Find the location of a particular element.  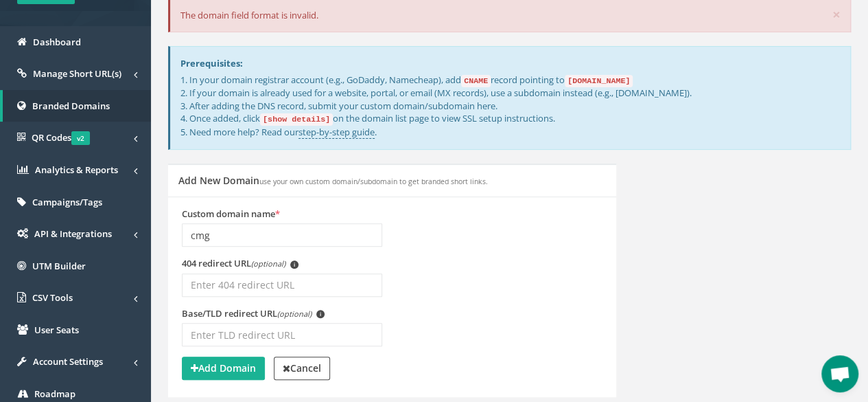

strong: Prerequisites: is located at coordinates (211, 63).